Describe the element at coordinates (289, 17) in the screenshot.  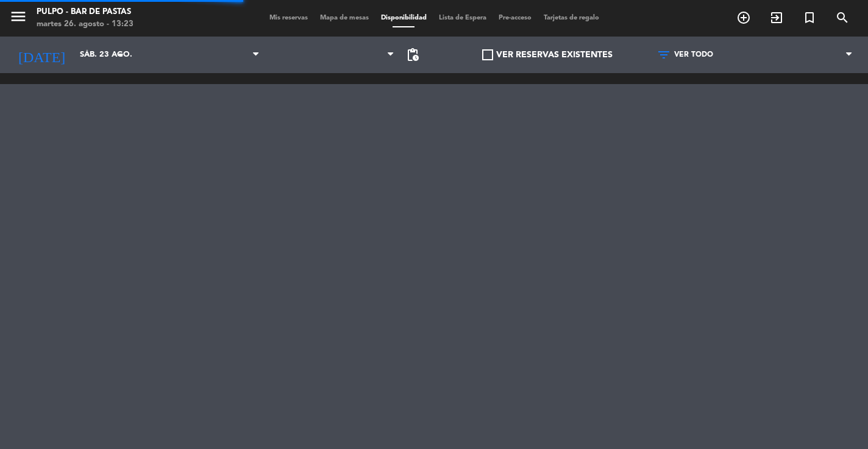
I see `span: Mis reservas` at that location.